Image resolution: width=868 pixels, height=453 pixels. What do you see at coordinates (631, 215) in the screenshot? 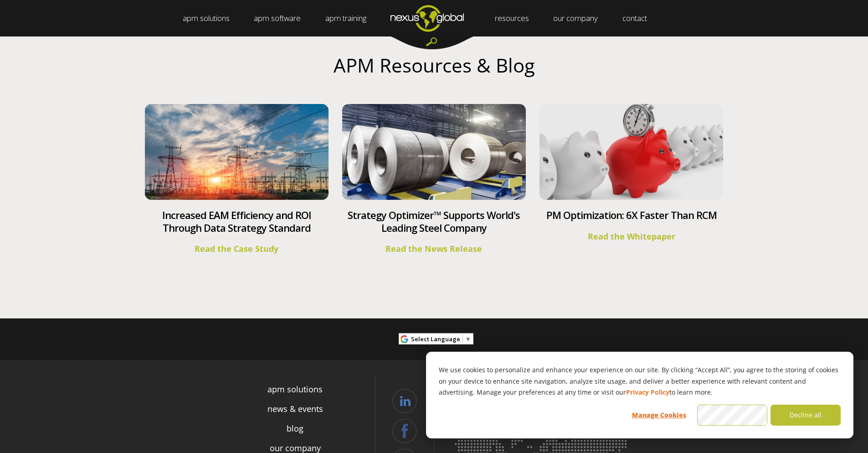
I see `a: PM Optimization: 6X Faster Than RCM` at bounding box center [631, 215].